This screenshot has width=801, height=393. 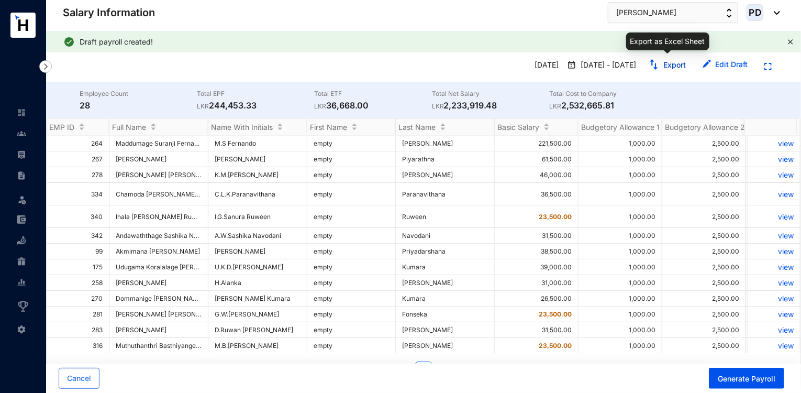 I want to click on img: settings-unselected.1febfda315e6e19643a1.svg, so click(x=21, y=329).